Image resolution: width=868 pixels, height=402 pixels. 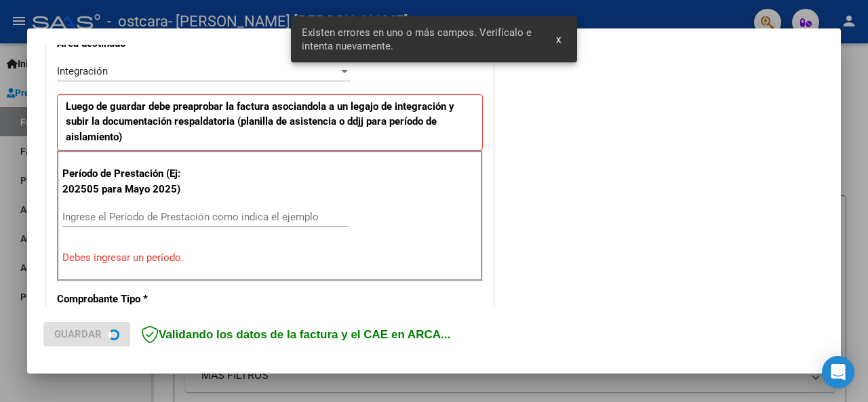 What do you see at coordinates (87, 334) in the screenshot?
I see `button: Guardar` at bounding box center [87, 334].